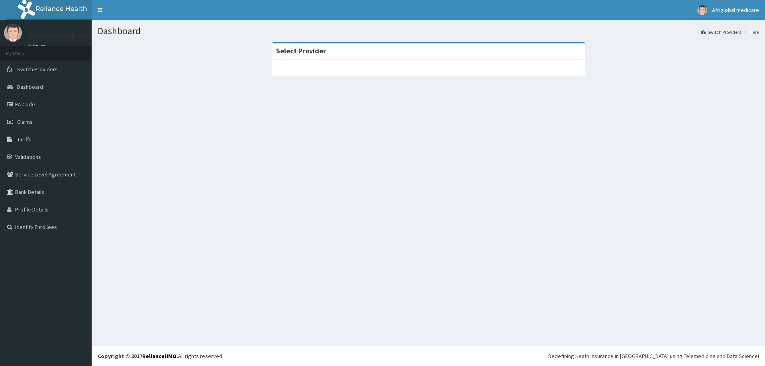 The image size is (765, 366). What do you see at coordinates (30, 87) in the screenshot?
I see `span: Dashboard` at bounding box center [30, 87].